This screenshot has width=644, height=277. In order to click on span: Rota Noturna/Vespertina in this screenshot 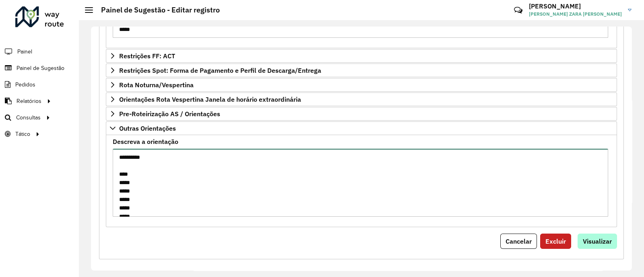, I will do `click(156, 85)`.